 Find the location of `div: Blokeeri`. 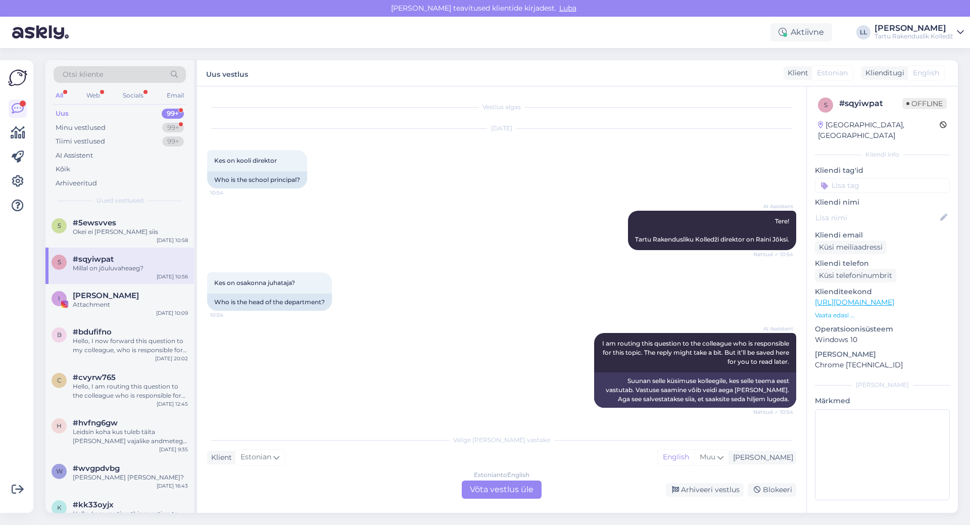

div: Blokeeri is located at coordinates (772, 490).